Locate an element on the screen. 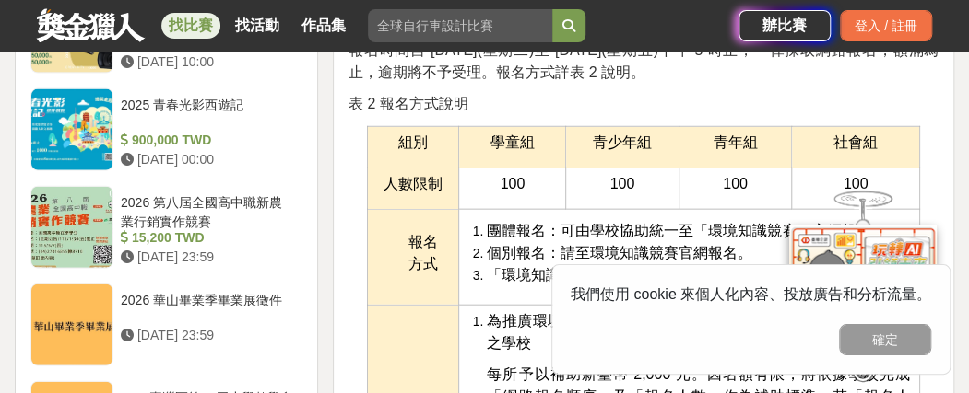 This screenshot has width=969, height=393. div: 2025 青春光影西遊記 is located at coordinates (207, 113).